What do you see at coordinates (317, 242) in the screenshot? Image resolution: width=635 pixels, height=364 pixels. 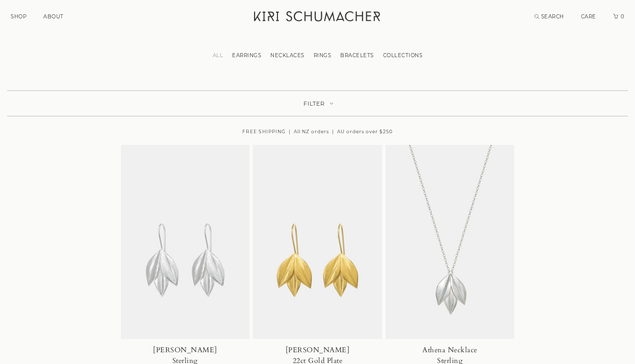 I see `img: Athena Earrings 22ct Gold Plate` at bounding box center [317, 242].